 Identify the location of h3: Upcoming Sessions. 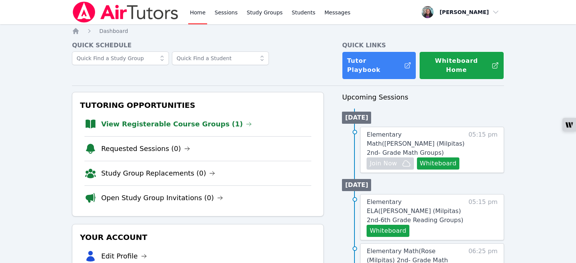
(423, 97).